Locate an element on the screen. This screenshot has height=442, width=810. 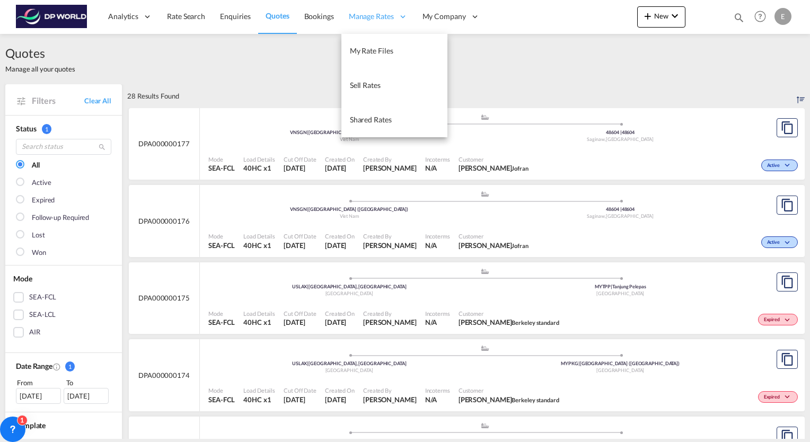
a: Clear All is located at coordinates (98, 101).